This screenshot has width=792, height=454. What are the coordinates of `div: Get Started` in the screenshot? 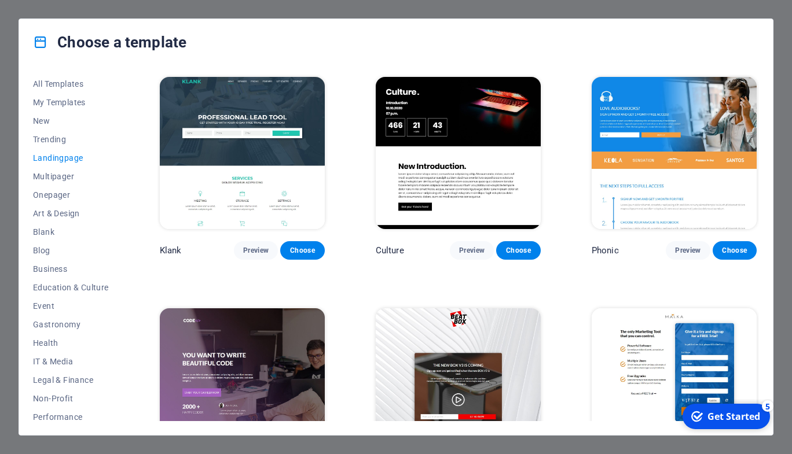 It's located at (57, 17).